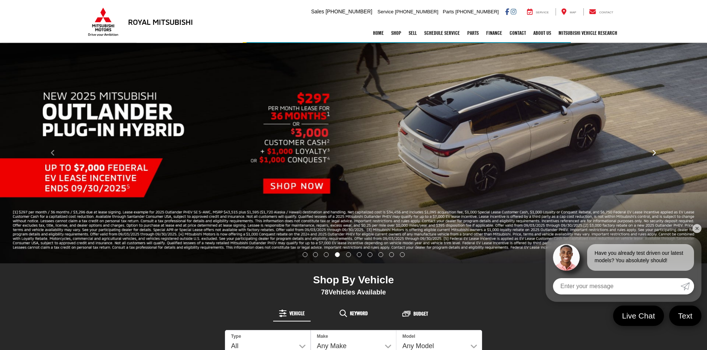 The height and width of the screenshot is (350, 707). Describe the element at coordinates (472, 33) in the screenshot. I see `a: Parts: Opens in a new tab` at that location.